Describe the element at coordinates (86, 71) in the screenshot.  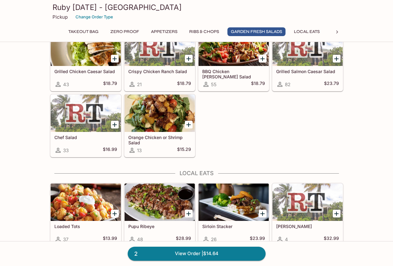
I see `h5: Grilled Chicken Caesar Salad` at that location.